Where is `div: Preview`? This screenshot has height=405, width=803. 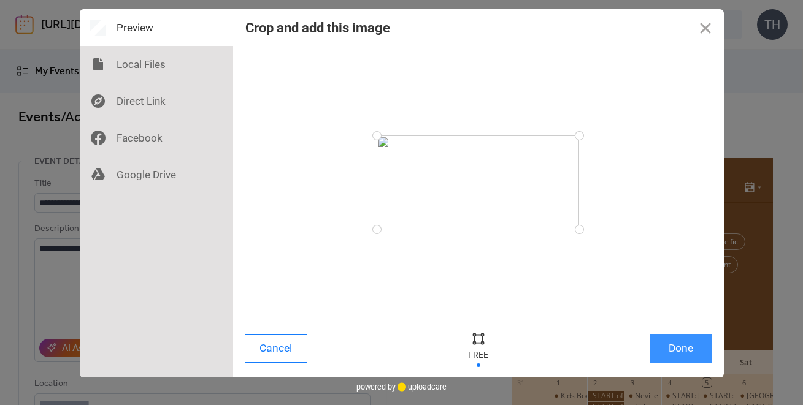
div: Preview is located at coordinates (156, 28).